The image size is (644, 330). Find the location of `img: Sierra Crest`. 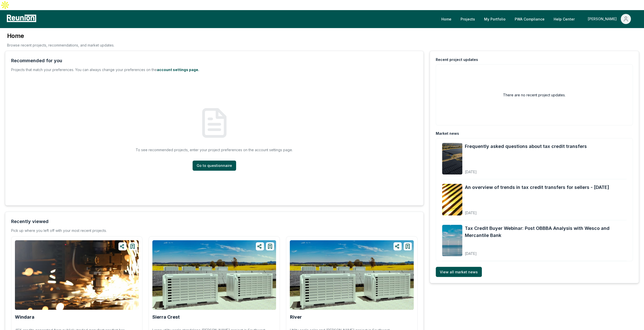

img: Sierra Crest is located at coordinates (214, 275).